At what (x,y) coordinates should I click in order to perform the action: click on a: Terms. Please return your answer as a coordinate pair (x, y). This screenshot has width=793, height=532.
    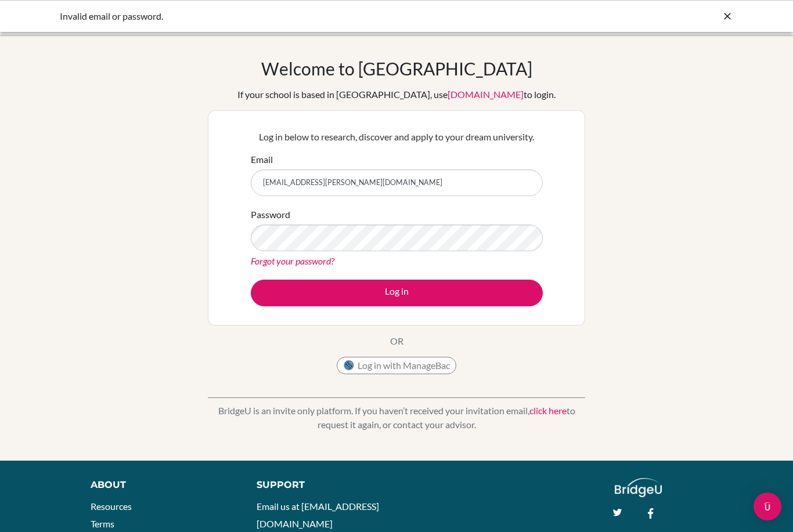
    Looking at the image, I should click on (102, 523).